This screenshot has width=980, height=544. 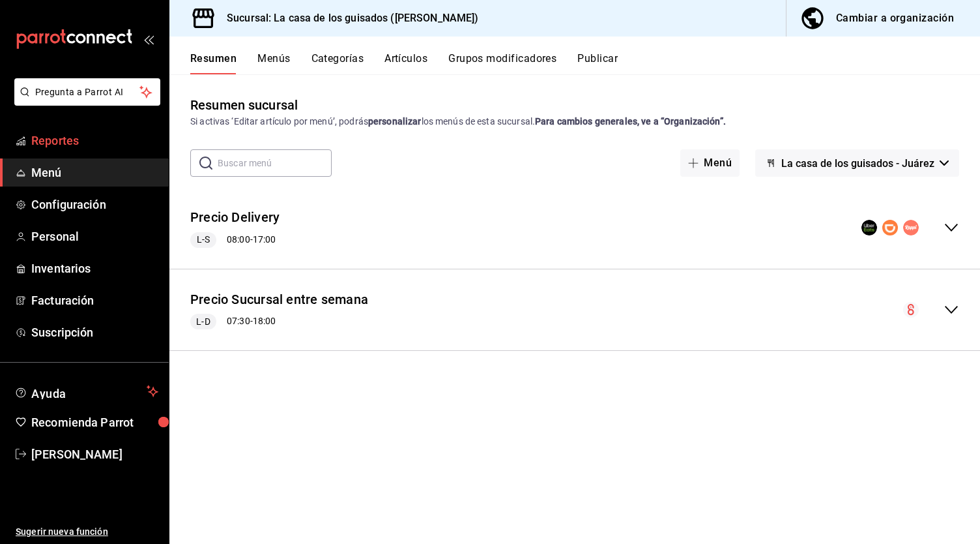 I want to click on strong: Para cambios generales, ve a “Organización”., so click(x=630, y=121).